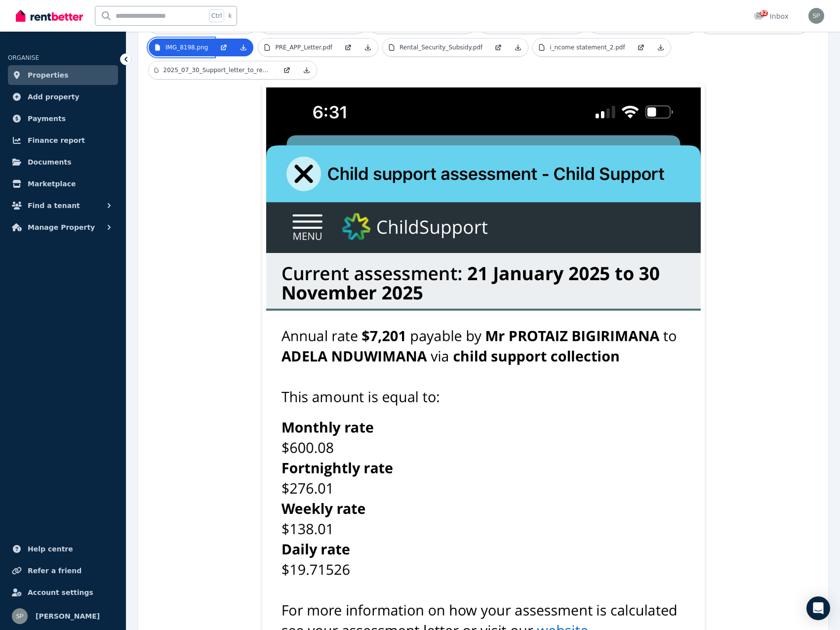 This screenshot has height=630, width=840. What do you see at coordinates (54, 206) in the screenshot?
I see `span: Find a tenant` at bounding box center [54, 206].